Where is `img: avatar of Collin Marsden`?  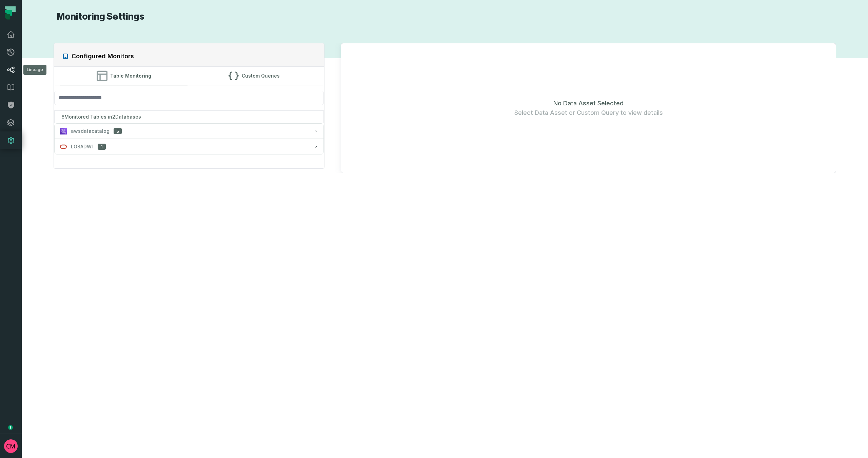
img: avatar of Collin Marsden is located at coordinates (11, 446).